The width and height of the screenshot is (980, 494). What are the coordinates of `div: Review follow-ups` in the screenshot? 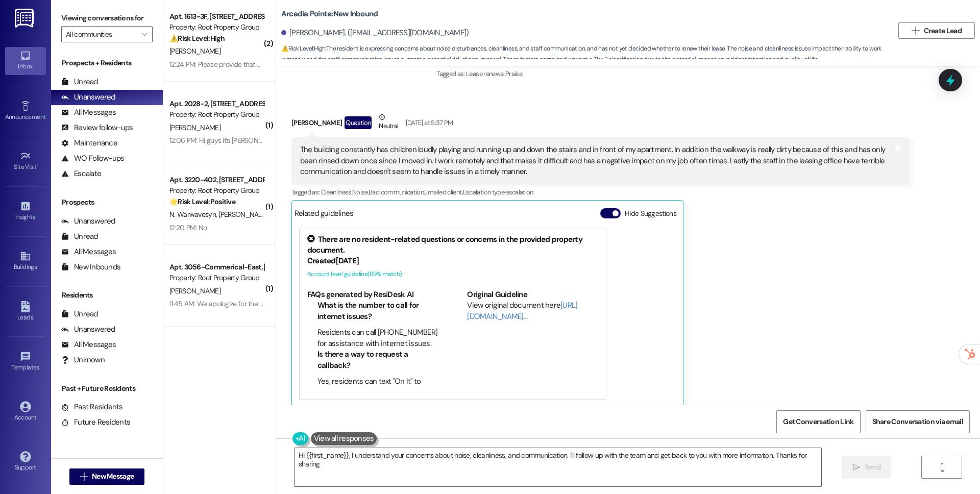 It's located at (97, 127).